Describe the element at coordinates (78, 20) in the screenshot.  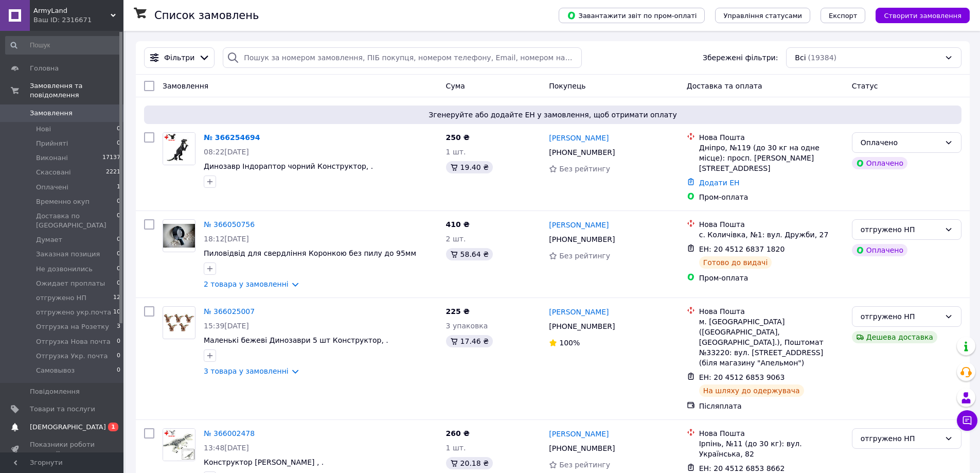
I see `div: Ваш ID: 2316671` at that location.